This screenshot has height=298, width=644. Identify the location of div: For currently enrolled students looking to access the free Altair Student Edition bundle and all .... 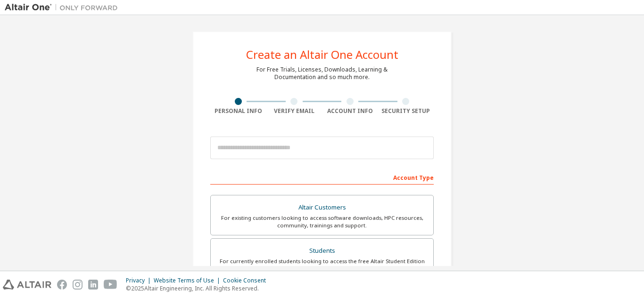
(322, 265).